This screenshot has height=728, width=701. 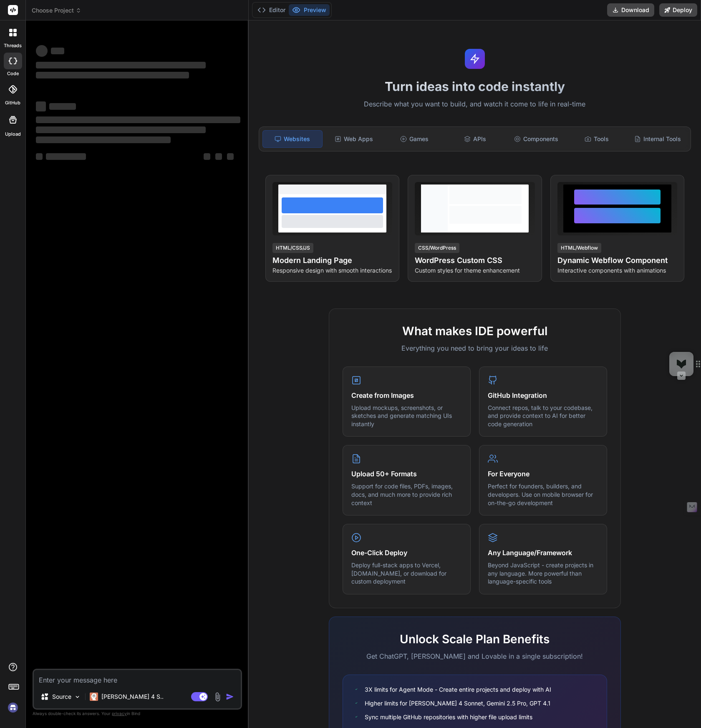 I want to click on h4: For Everyone, so click(x=543, y=474).